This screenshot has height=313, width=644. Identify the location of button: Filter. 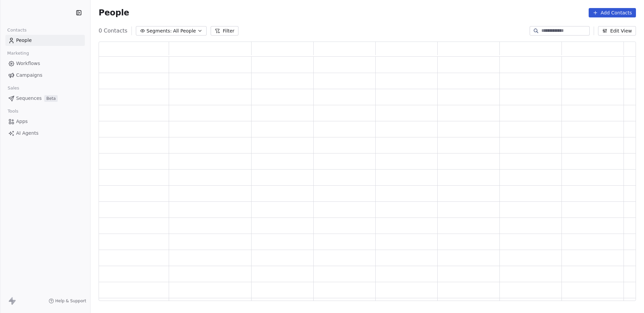
(225, 31).